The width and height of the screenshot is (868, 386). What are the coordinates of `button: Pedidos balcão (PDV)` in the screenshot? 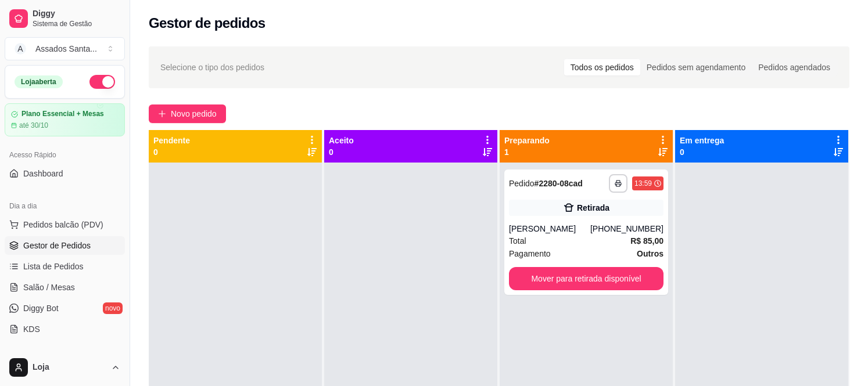 It's located at (65, 224).